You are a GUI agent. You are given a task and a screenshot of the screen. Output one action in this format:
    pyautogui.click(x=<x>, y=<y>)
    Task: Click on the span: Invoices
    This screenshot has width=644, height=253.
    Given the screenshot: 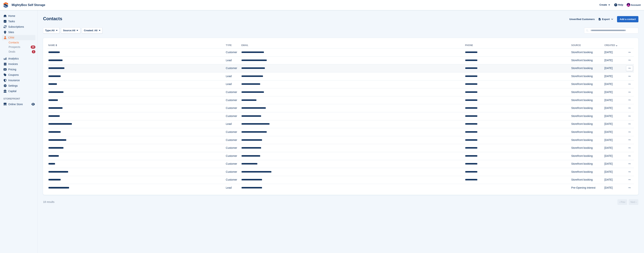 What is the action you would take?
    pyautogui.click(x=20, y=64)
    